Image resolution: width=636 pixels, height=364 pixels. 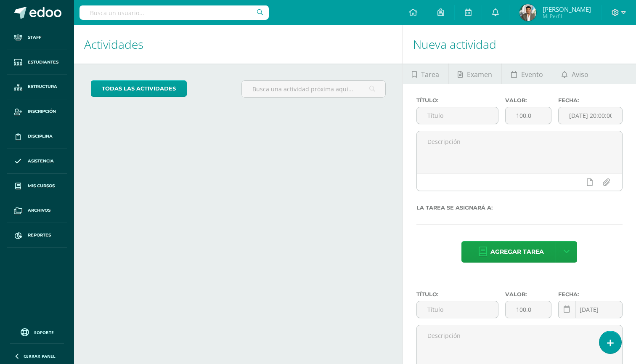 I want to click on a: Aviso, so click(x=575, y=73).